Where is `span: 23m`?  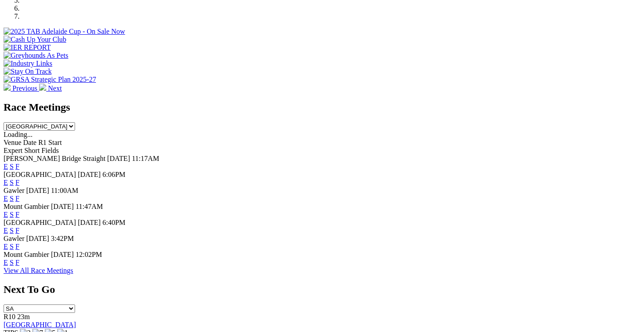
span: 23m is located at coordinates (23, 316).